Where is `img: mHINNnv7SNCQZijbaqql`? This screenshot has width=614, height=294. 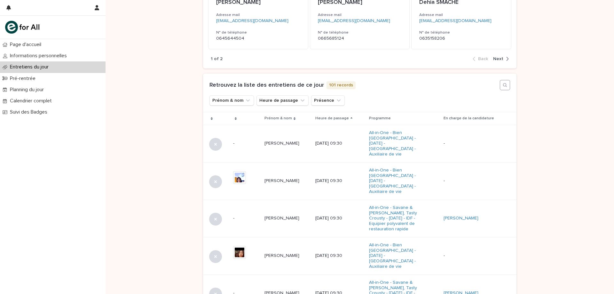
img: mHINNnv7SNCQZijbaqql is located at coordinates (22, 27).